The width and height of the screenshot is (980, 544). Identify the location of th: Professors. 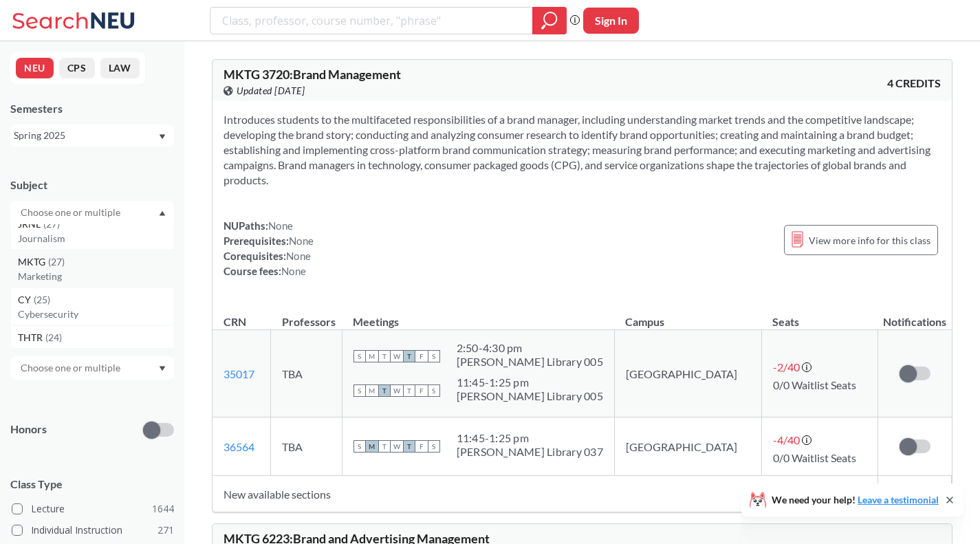
(306, 315).